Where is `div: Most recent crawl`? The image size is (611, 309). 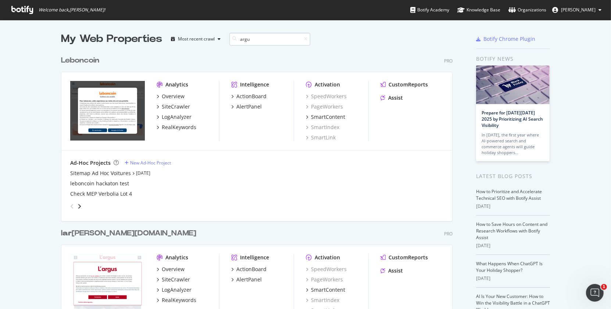
div: Most recent crawl is located at coordinates (196, 39).